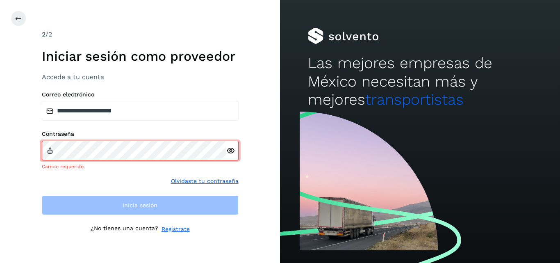 This screenshot has height=263, width=560. What do you see at coordinates (140, 167) in the screenshot?
I see `div: Campo requerido.` at bounding box center [140, 167].